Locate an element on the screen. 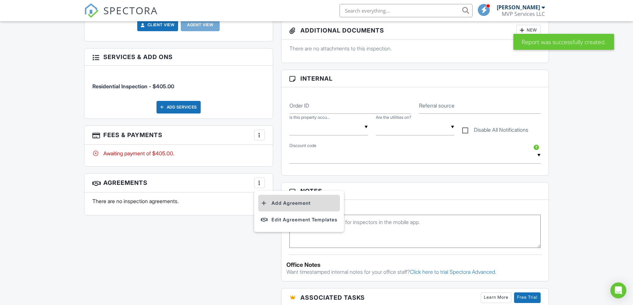 The image size is (633, 305). span: SPECTORA is located at coordinates (131, 10).